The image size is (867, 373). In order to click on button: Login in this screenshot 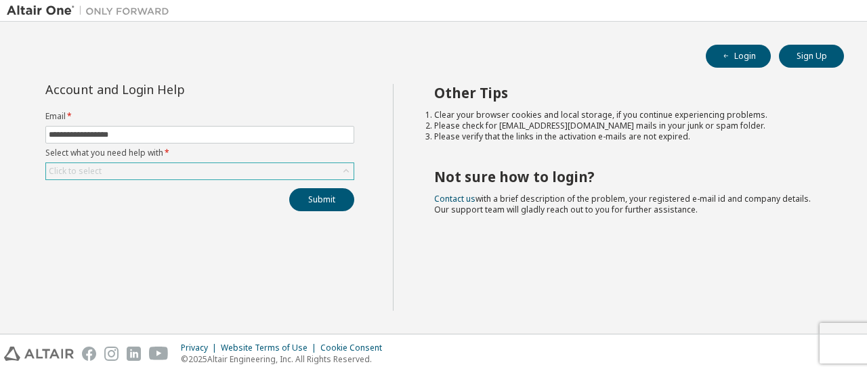, I will do `click(738, 56)`.